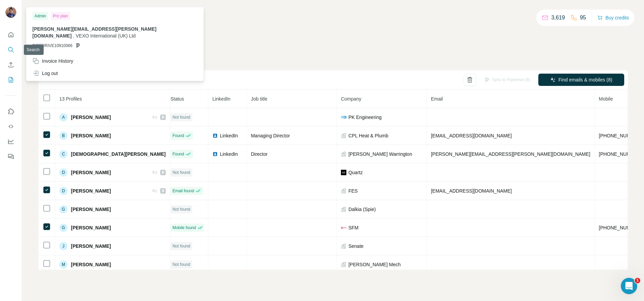 The height and width of the screenshot is (301, 644). Describe the element at coordinates (63, 154) in the screenshot. I see `div: C` at that location.